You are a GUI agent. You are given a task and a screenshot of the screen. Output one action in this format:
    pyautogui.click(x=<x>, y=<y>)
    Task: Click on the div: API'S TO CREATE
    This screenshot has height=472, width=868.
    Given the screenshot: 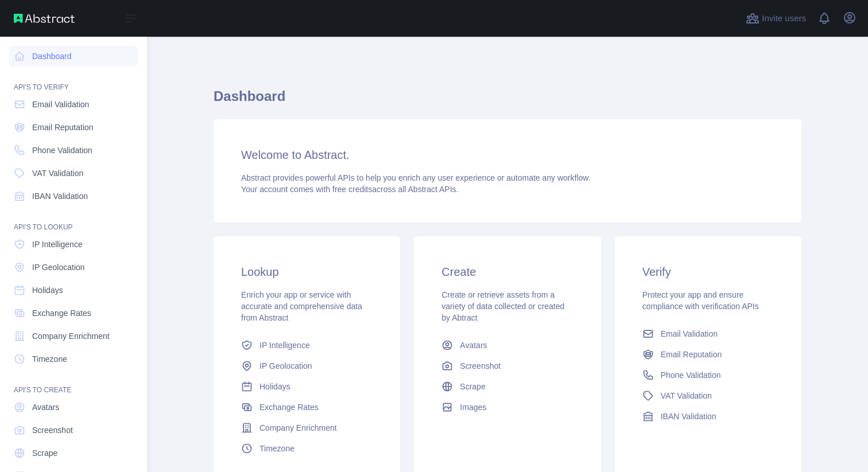 What is the action you would take?
    pyautogui.click(x=73, y=383)
    